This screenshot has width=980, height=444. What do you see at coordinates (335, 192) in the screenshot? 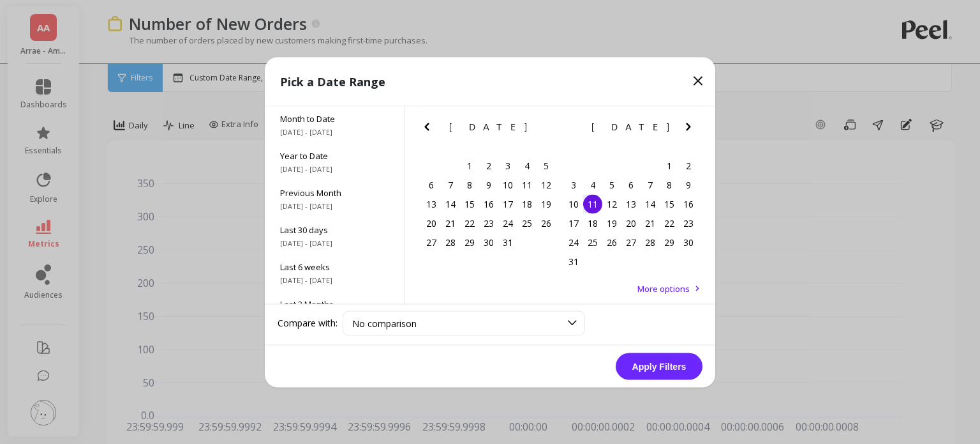
I see `span: Previous Month` at bounding box center [335, 192].